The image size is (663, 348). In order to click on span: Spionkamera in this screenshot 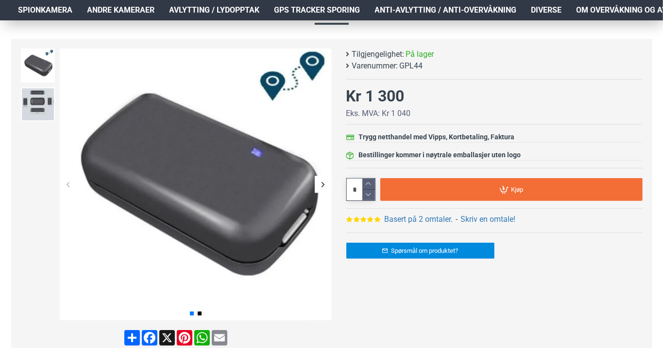, I will do `click(46, 10)`.